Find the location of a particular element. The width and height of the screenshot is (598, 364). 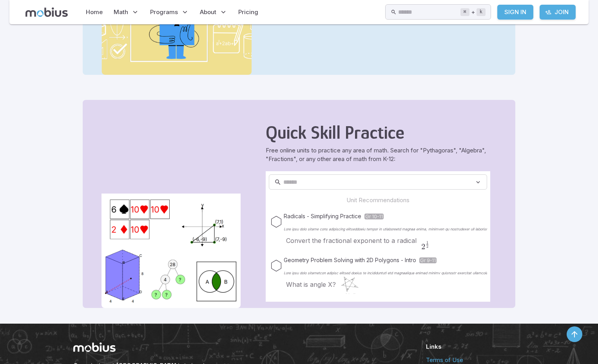

p: What is angle X? is located at coordinates (311, 284).